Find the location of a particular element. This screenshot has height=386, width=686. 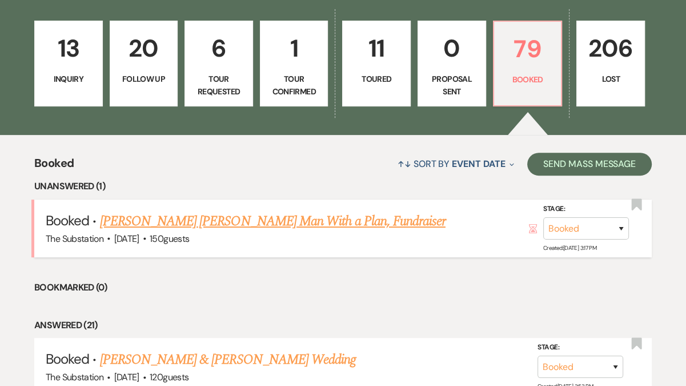

p: Inquiry is located at coordinates (69, 79).